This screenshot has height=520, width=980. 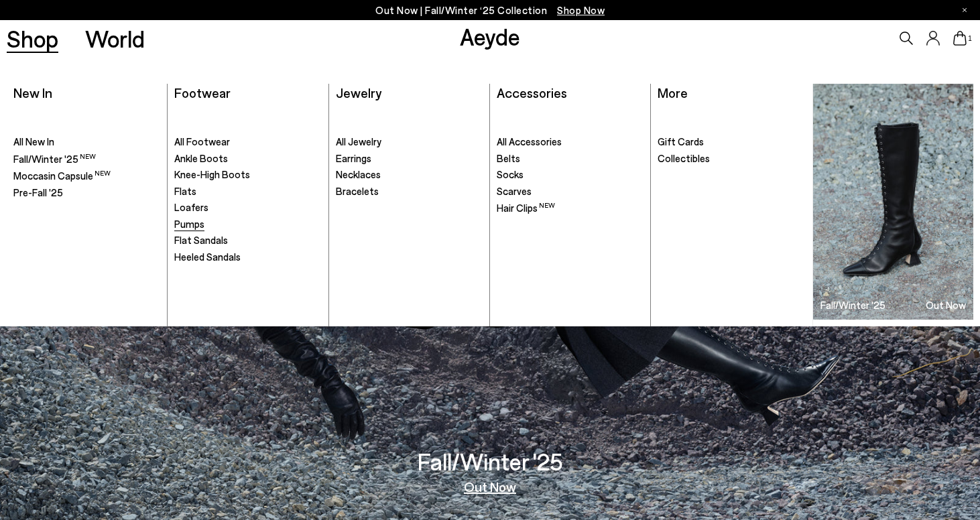 I want to click on span: All Footwear, so click(x=202, y=141).